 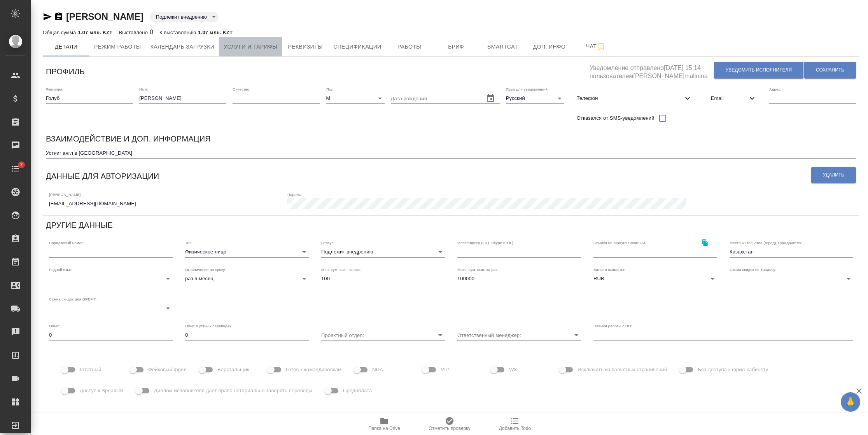 I want to click on div: 0, so click(x=136, y=32).